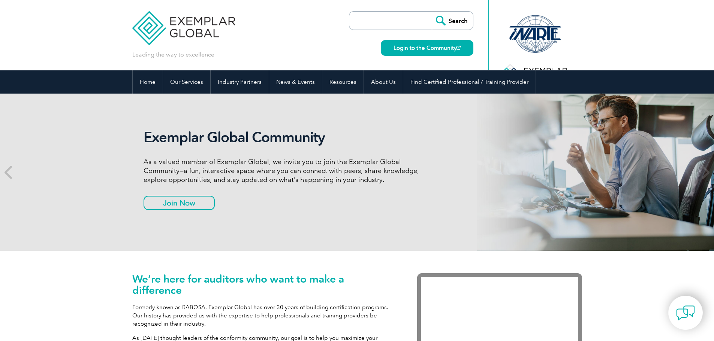  I want to click on a: Join Now, so click(179, 203).